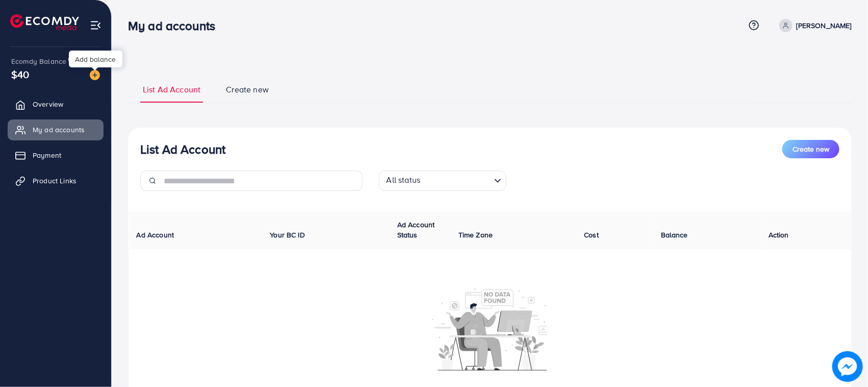  What do you see at coordinates (592, 235) in the screenshot?
I see `span: Cost` at bounding box center [592, 235].